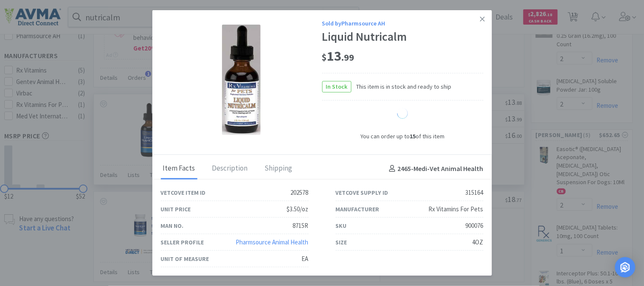 The image size is (644, 286). I want to click on span: In Stock, so click(336, 87).